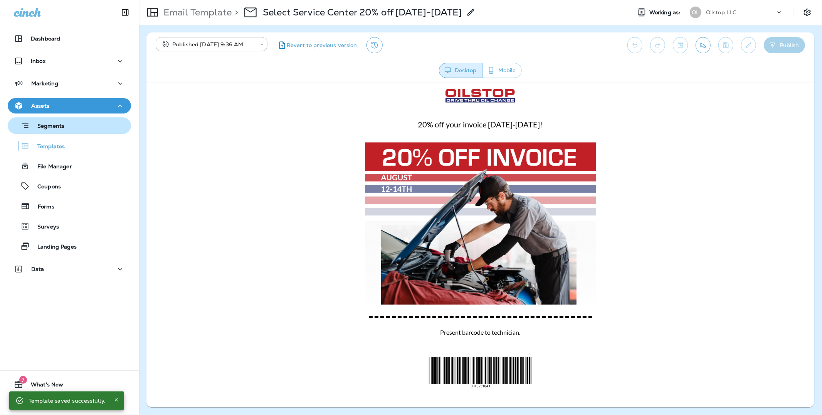 The image size is (822, 415). What do you see at coordinates (334, 13) in the screenshot?
I see `img: Oil%20Stop%20Logo.jpg` at bounding box center [334, 13].